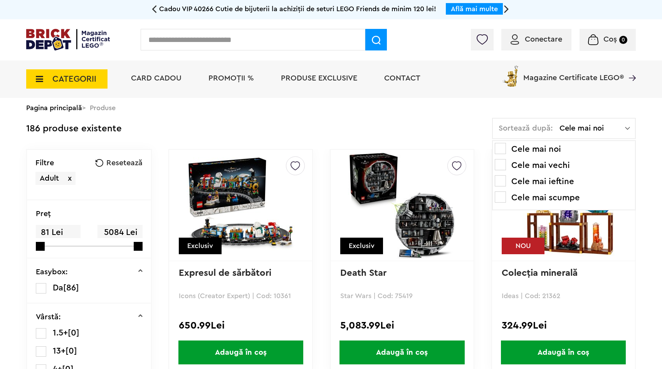  I want to click on span: Sortează după:, so click(525, 128).